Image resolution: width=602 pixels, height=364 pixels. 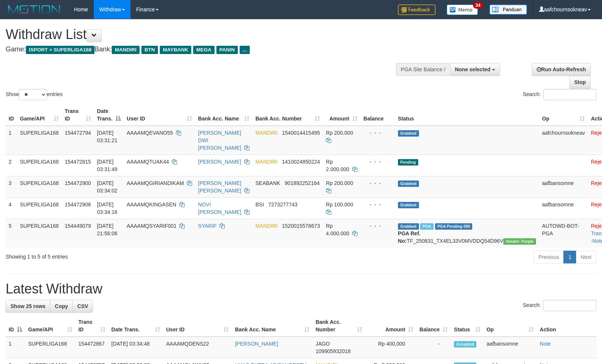 I want to click on th: Action, so click(x=566, y=326).